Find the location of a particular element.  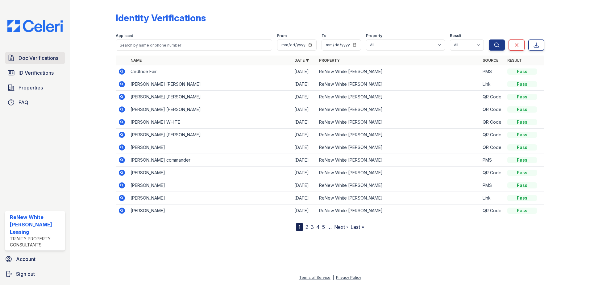

label: From is located at coordinates (282, 36).